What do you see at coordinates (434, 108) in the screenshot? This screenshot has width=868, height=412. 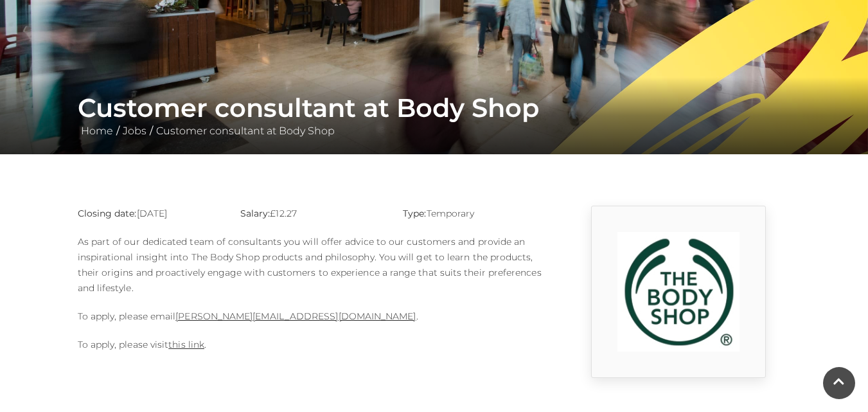 I see `h1: Customer consultant at Body Shop` at bounding box center [434, 108].